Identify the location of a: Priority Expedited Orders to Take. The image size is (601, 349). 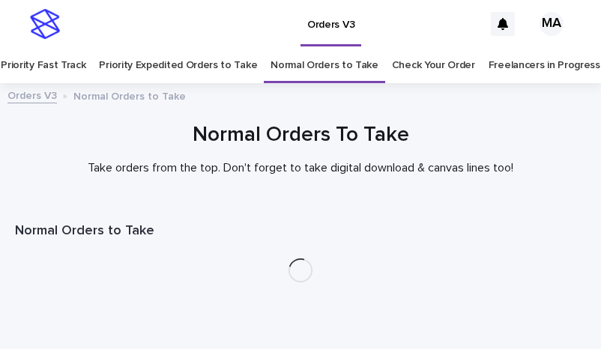
(178, 65).